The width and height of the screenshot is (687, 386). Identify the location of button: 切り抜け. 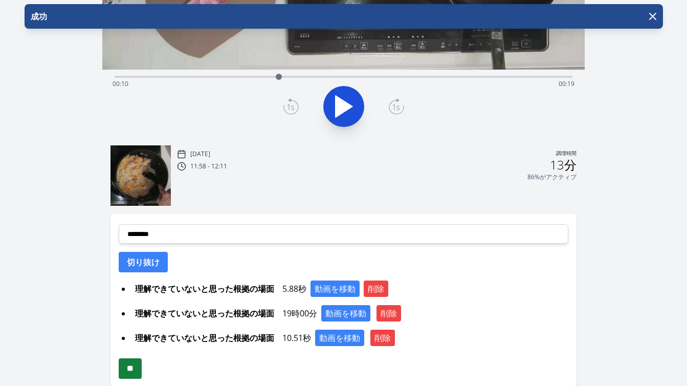
(143, 262).